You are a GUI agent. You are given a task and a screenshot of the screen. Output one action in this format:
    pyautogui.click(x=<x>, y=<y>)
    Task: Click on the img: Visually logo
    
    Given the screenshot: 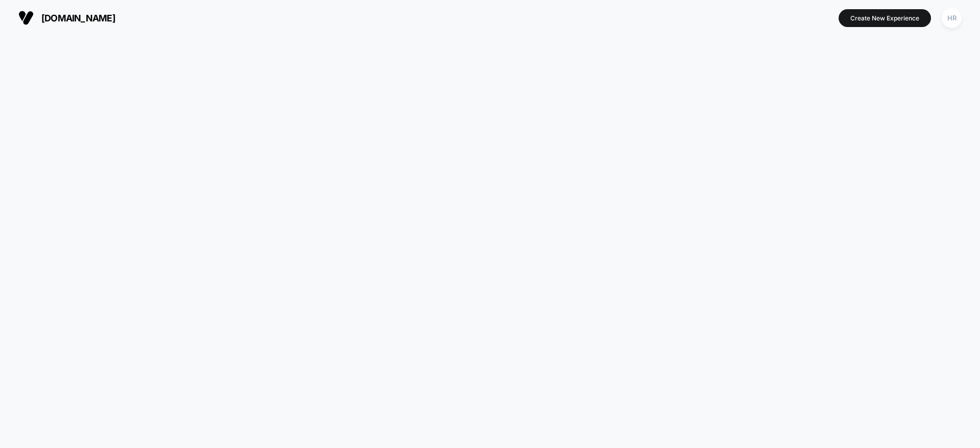 What is the action you would take?
    pyautogui.click(x=26, y=18)
    